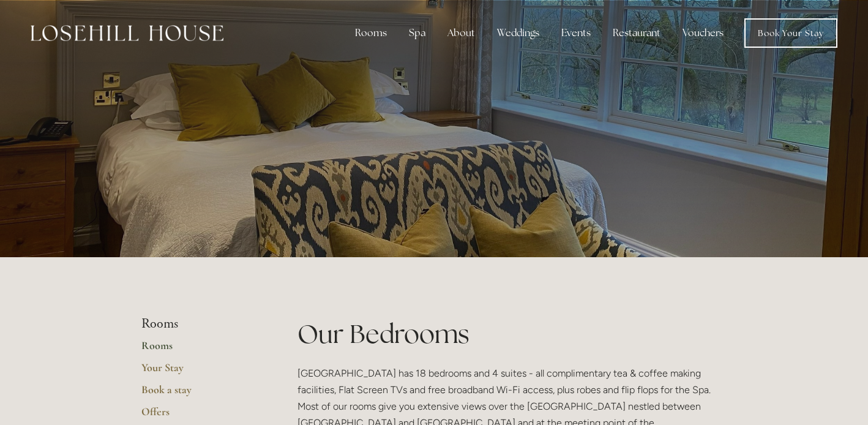  I want to click on div: Events, so click(576, 33).